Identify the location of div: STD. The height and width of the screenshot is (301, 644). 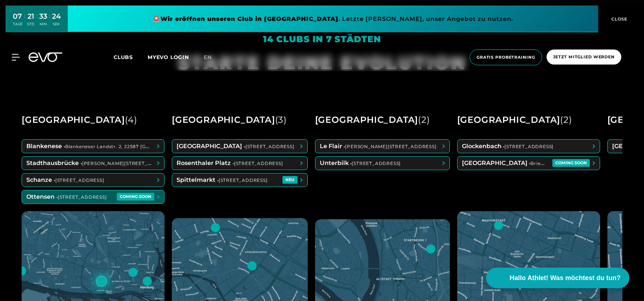
(31, 24).